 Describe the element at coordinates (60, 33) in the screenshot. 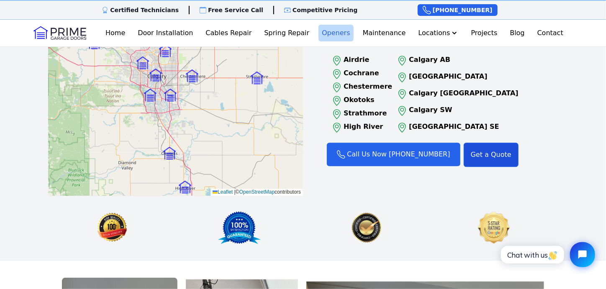

I see `img: Logo` at that location.